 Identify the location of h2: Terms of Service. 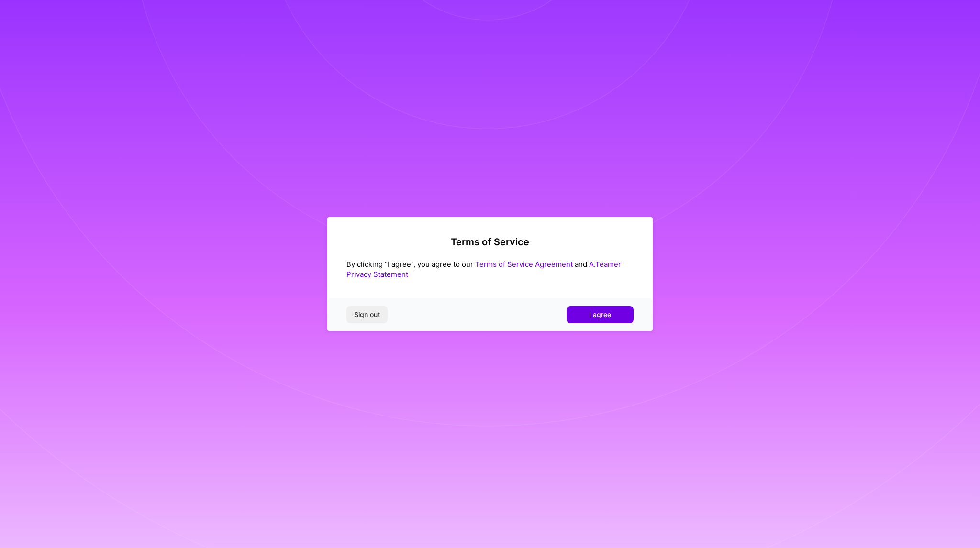
(490, 242).